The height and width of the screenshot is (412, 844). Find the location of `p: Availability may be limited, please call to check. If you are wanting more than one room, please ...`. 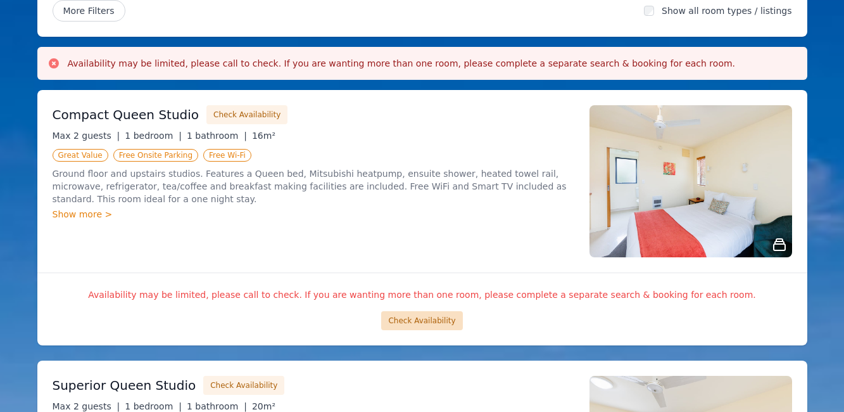

p: Availability may be limited, please call to check. If you are wanting more than one room, please ... is located at coordinates (422, 295).